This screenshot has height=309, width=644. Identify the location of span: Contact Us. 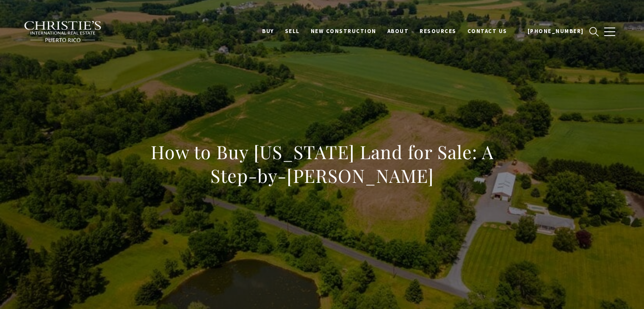
(487, 31).